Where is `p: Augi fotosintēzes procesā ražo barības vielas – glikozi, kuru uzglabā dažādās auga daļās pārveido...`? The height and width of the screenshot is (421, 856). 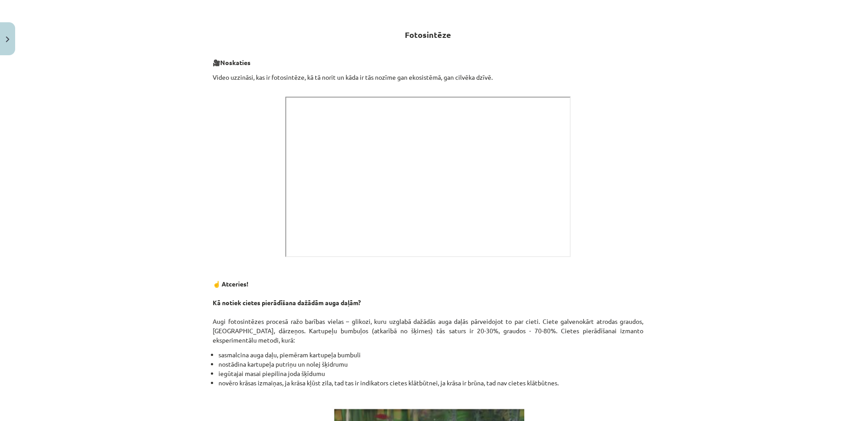
p: Augi fotosintēzes procesā ražo barības vielas – glikozi, kuru uzglabā dažādās auga daļās pārveido... is located at coordinates (428, 312).